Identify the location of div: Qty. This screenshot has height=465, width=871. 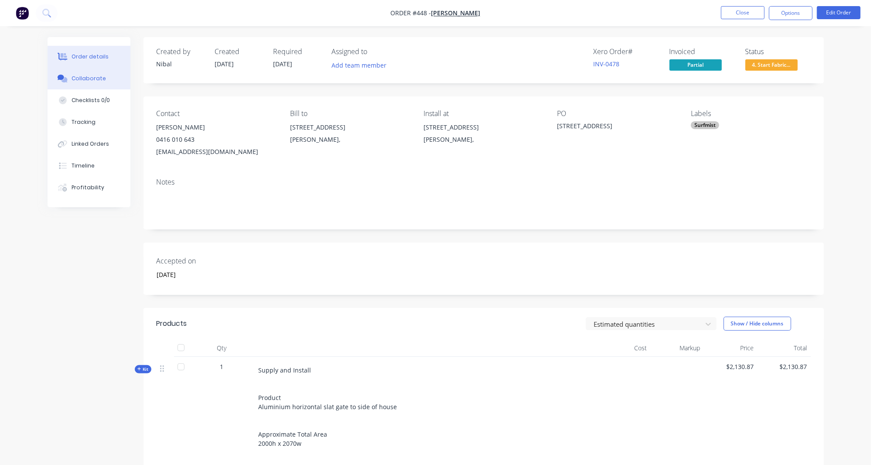
(222, 348).